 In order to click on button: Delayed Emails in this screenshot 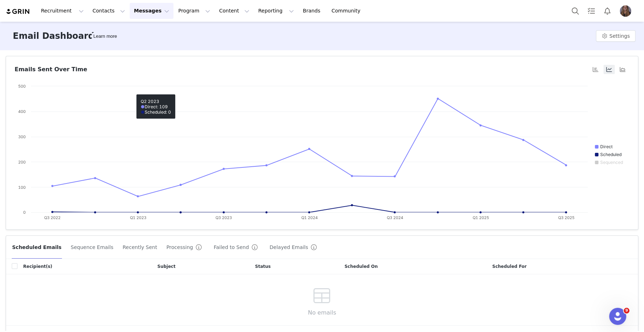, I will do `click(295, 247)`.